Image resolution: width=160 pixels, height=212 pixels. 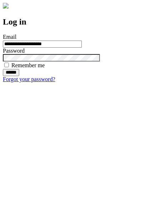 What do you see at coordinates (29, 79) in the screenshot?
I see `a: Forgot your password?` at bounding box center [29, 79].